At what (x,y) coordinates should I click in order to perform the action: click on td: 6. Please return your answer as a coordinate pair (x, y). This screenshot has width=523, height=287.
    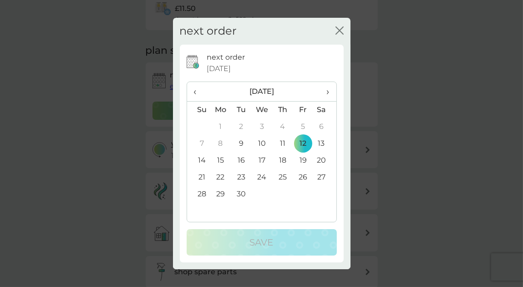
    Looking at the image, I should click on (324, 127).